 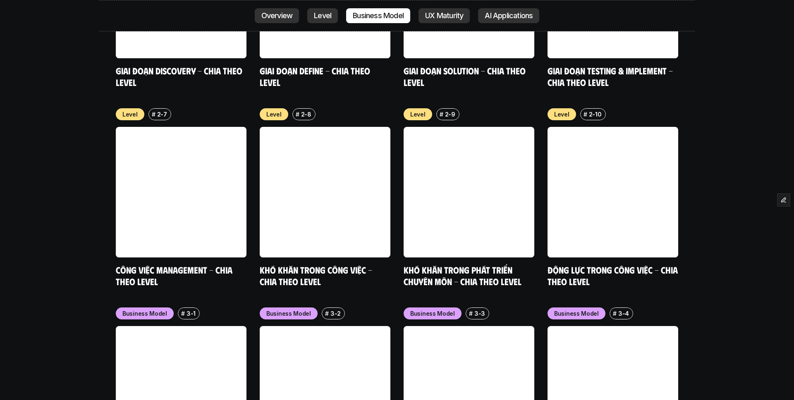 What do you see at coordinates (450, 114) in the screenshot?
I see `p: 2-9` at bounding box center [450, 114].